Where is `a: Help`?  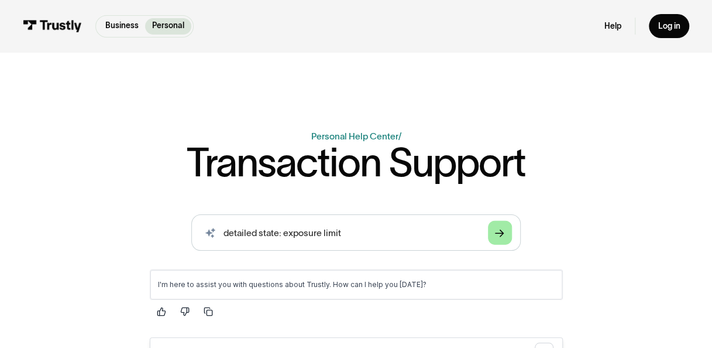 a: Help is located at coordinates (613, 26).